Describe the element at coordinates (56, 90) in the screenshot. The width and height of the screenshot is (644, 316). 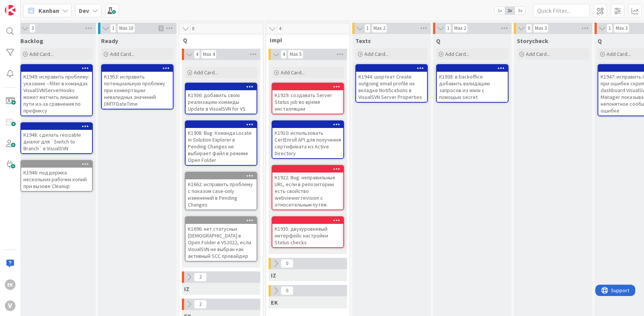
I see `a: K1949: исправить проблему: указание --filter в командах VisualSVNServerHooks может матчить лишние...` at that location.